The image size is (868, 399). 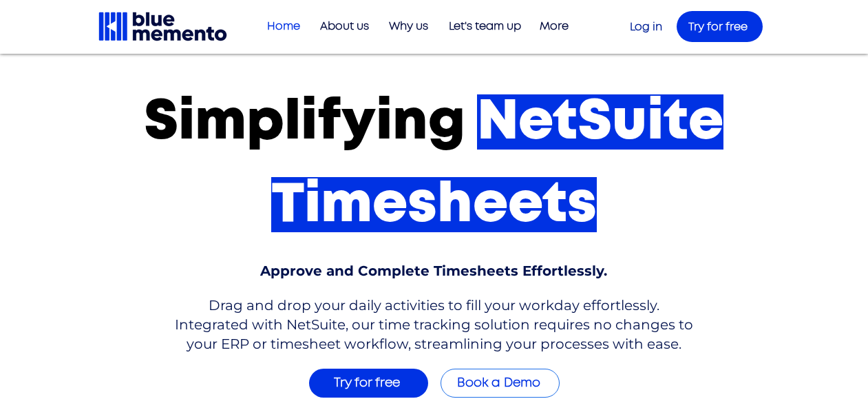 What do you see at coordinates (304, 122) in the screenshot?
I see `span: Simplifying` at bounding box center [304, 122].